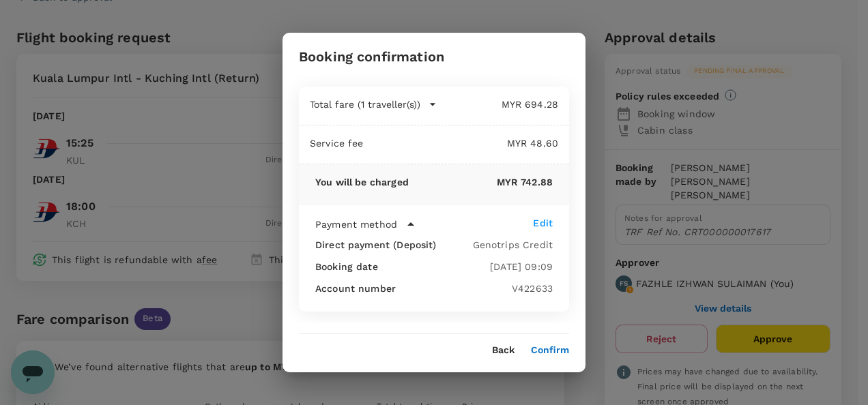 The width and height of the screenshot is (868, 405). I want to click on button: Confirm, so click(550, 351).